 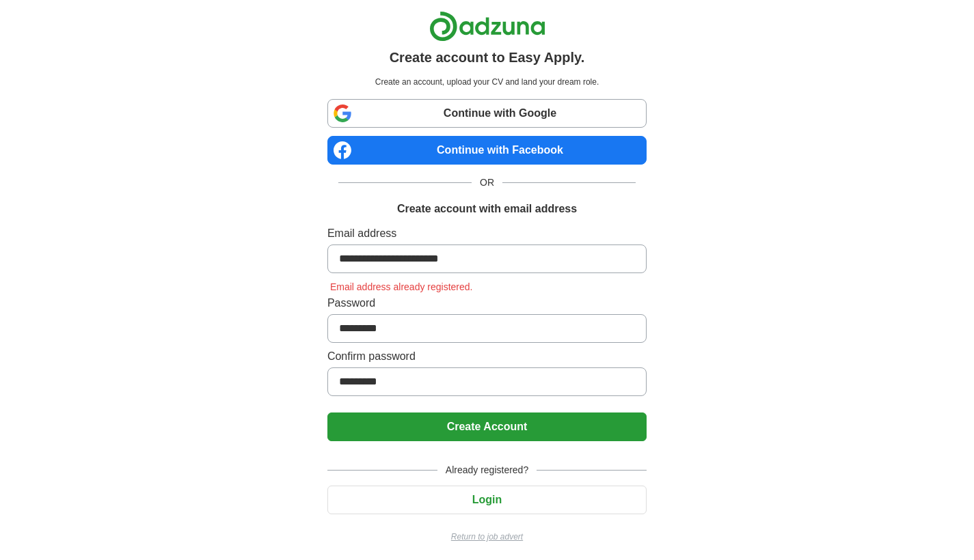 I want to click on button: Login, so click(x=487, y=500).